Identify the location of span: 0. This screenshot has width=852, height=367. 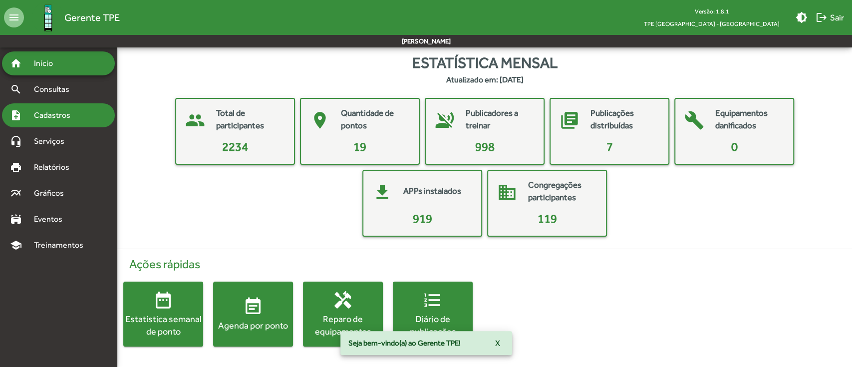
(734, 146).